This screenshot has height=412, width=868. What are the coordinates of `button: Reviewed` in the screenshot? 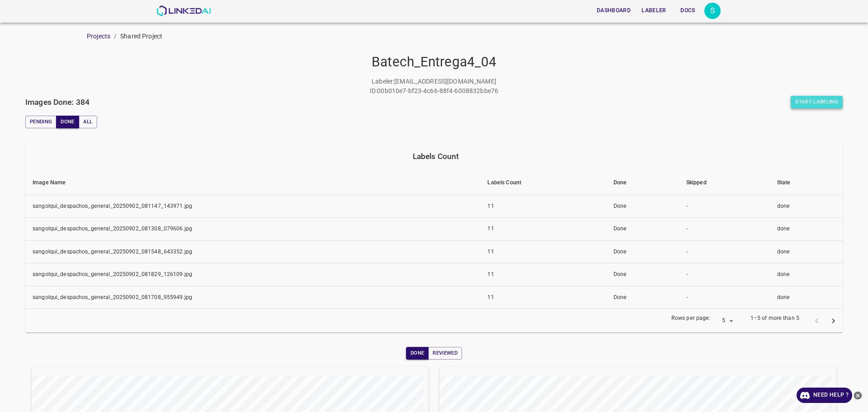 It's located at (445, 354).